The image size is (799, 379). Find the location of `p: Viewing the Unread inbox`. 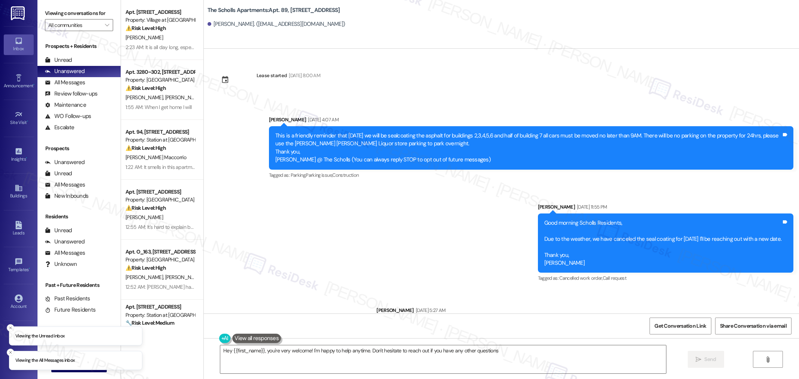

p: Viewing the Unread inbox is located at coordinates (40, 336).